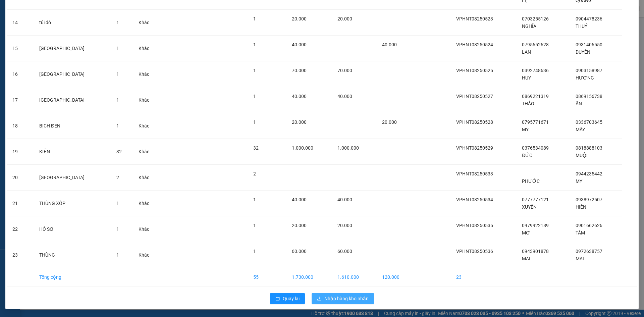  What do you see at coordinates (20, 74) in the screenshot?
I see `td: 16` at bounding box center [20, 74].